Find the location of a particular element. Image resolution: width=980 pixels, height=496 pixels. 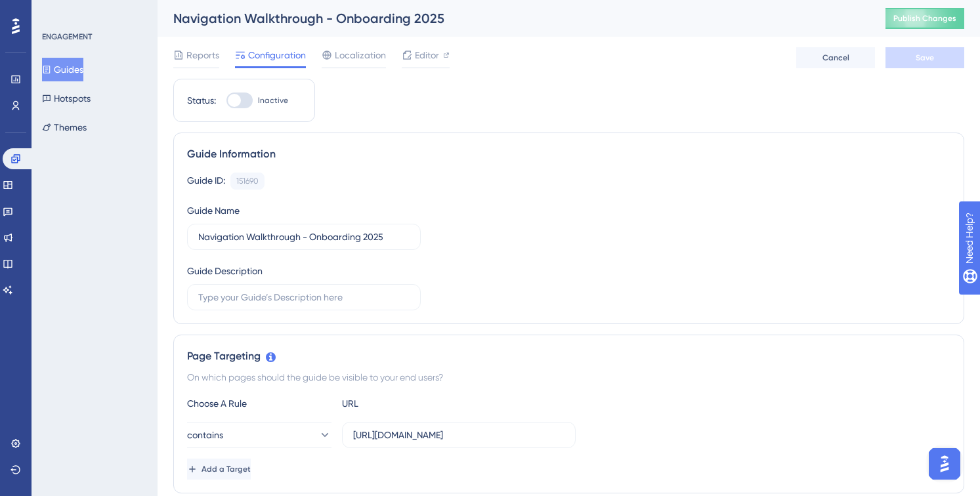

span: Cancel is located at coordinates (835, 57).